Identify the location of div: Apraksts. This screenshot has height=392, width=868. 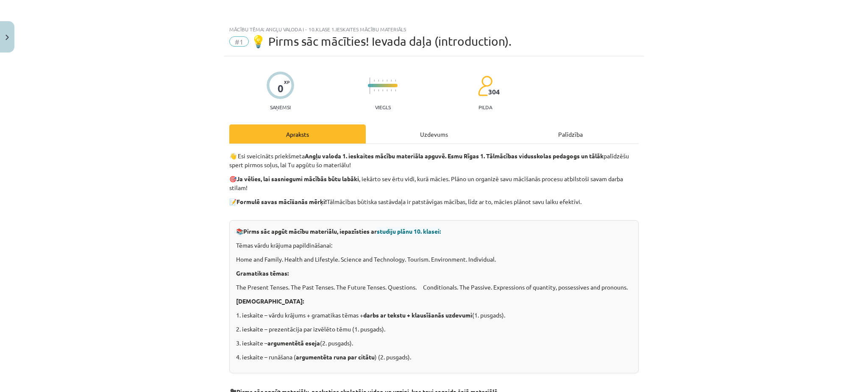
(298, 134).